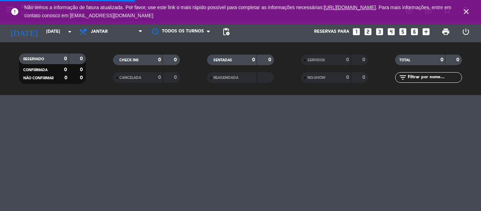 The height and width of the screenshot is (211, 481). What do you see at coordinates (99, 32) in the screenshot?
I see `span: Jantar` at bounding box center [99, 32].